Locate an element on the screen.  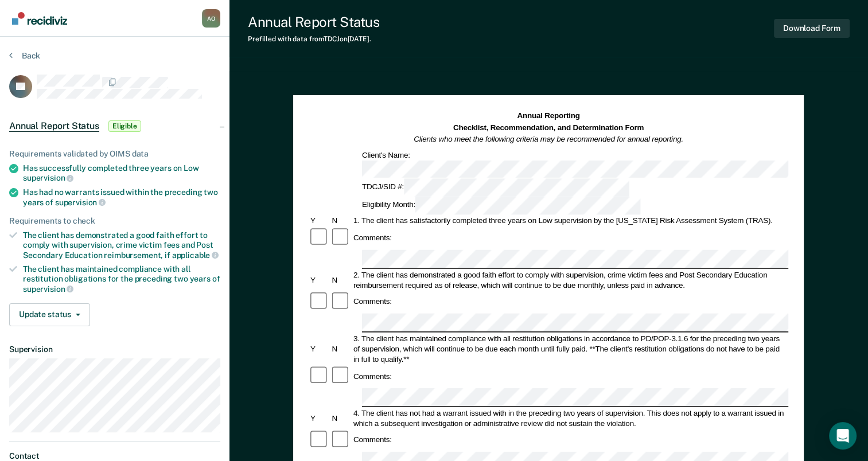
div: Open Intercom Messenger is located at coordinates (843, 436).